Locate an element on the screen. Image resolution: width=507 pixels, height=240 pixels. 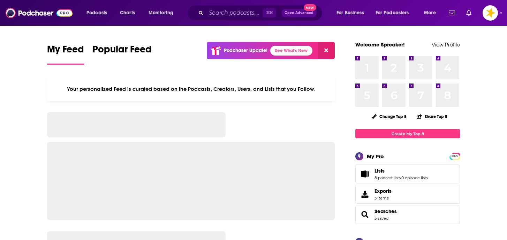
span: Open Advanced is located at coordinates (299, 13).